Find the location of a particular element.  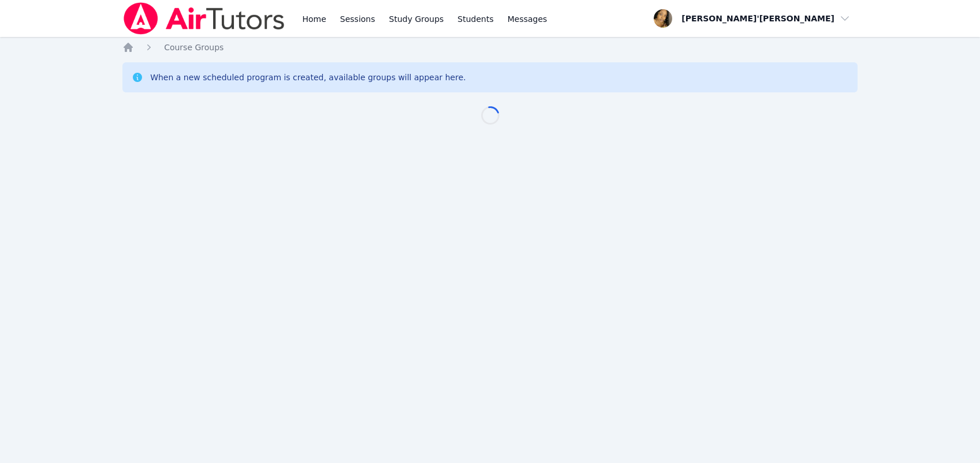

div: When a new scheduled program is created, available groups will appear here. is located at coordinates (308, 78).